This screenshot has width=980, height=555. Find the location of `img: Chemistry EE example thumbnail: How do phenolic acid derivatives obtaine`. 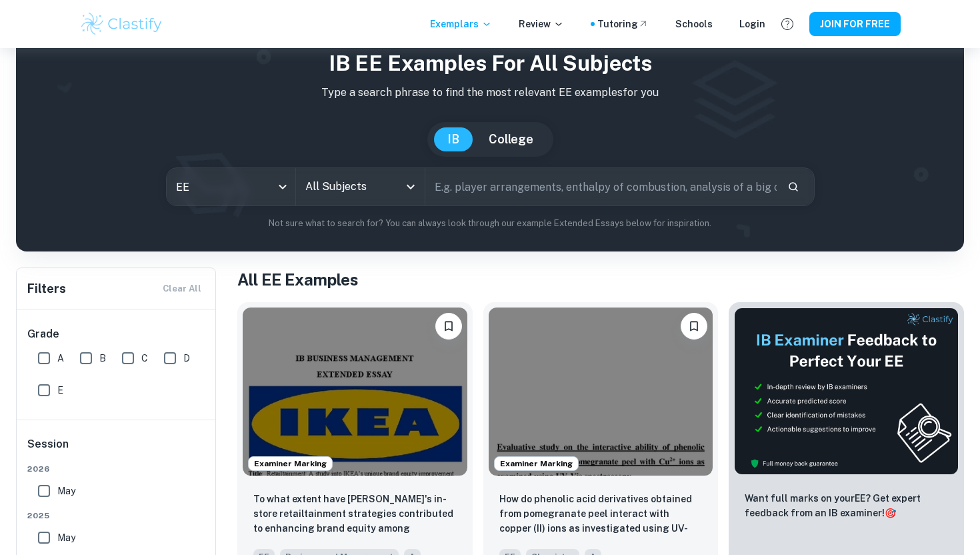

img: Chemistry EE example thumbnail: How do phenolic acid derivatives obtaine is located at coordinates (600, 391).